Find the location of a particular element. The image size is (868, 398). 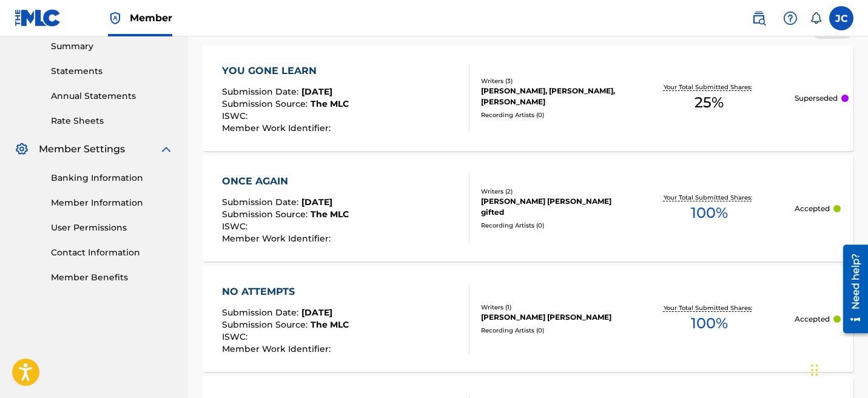

span: 25 % is located at coordinates (709, 103).